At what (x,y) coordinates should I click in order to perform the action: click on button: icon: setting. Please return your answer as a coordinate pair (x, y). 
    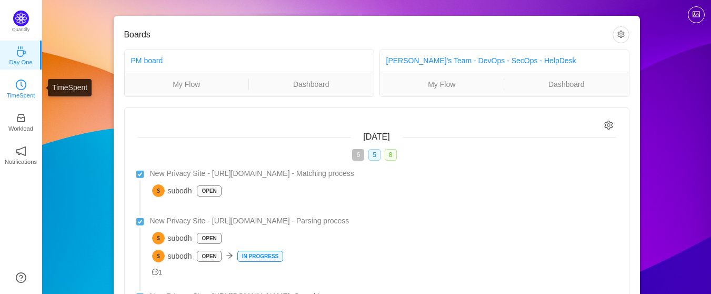
    Looking at the image, I should click on (621, 35).